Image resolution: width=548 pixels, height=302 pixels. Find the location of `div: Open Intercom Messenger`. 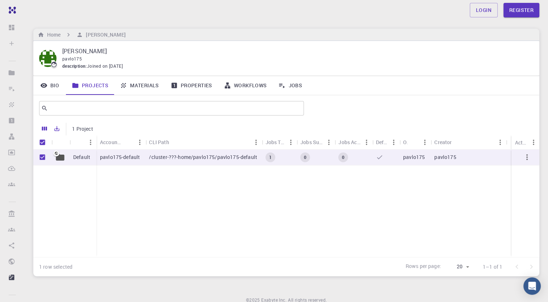

div: Open Intercom Messenger is located at coordinates (532, 286).